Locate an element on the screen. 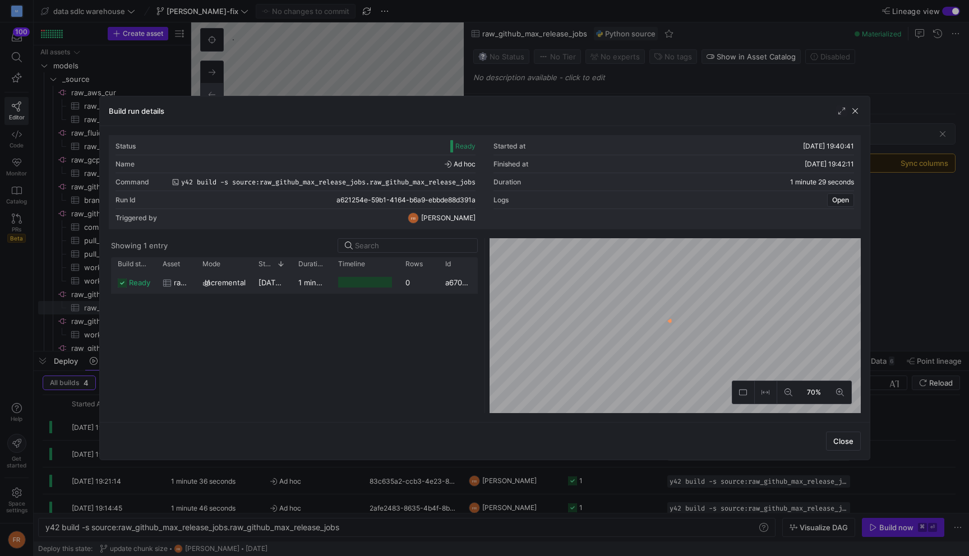 The height and width of the screenshot is (556, 969). span: Build status is located at coordinates (133, 264).